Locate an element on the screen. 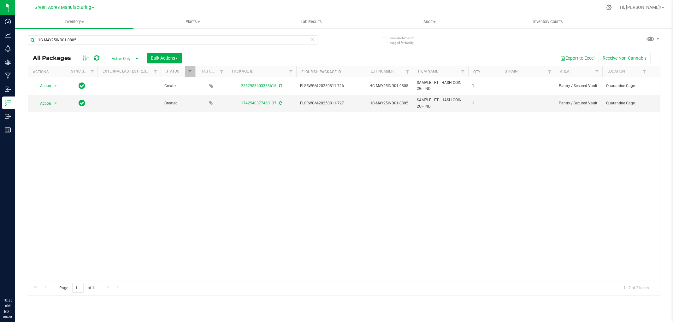 The image size is (673, 322). a: Inventory is located at coordinates (74, 22).